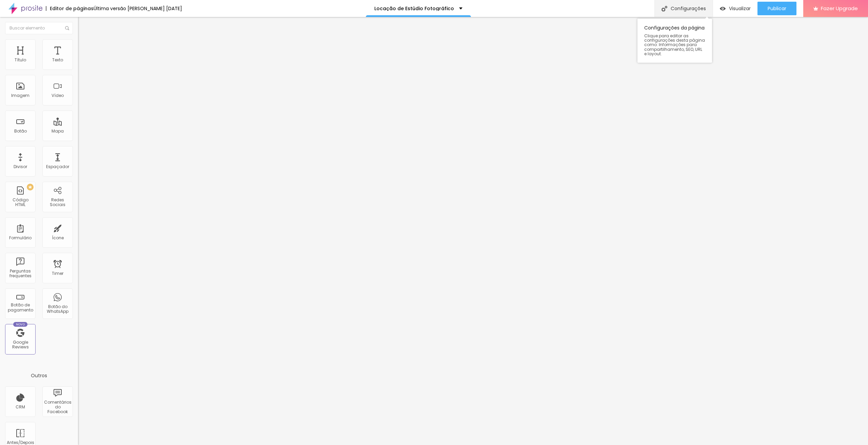  I want to click on div: Redes Sociais, so click(57, 202).